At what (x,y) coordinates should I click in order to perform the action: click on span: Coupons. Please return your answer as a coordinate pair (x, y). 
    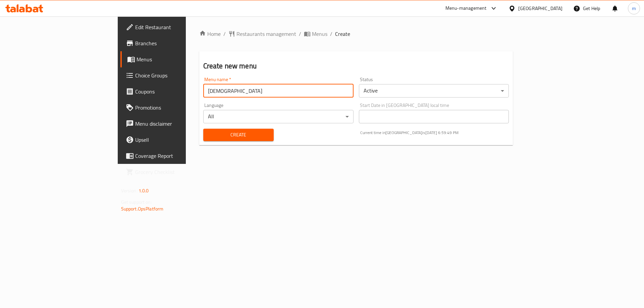
    Looking at the image, I should click on (177, 92).